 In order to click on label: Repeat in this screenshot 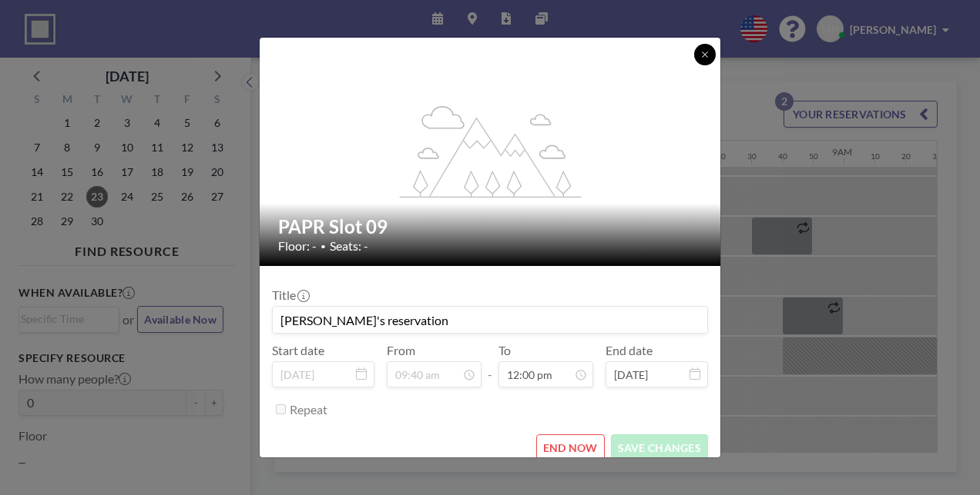, I will do `click(308, 410)`.